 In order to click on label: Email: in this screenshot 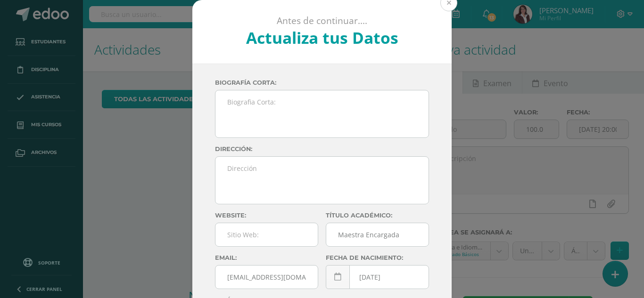, I will do `click(267, 257)`.